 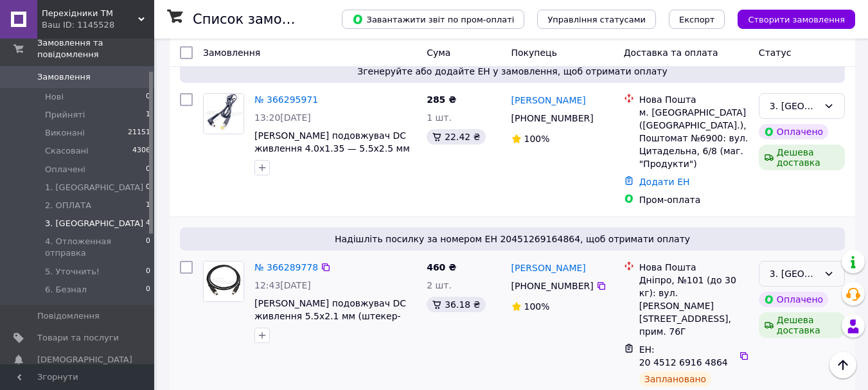 What do you see at coordinates (66, 290) in the screenshot?
I see `span: 6. Безнал` at bounding box center [66, 290].